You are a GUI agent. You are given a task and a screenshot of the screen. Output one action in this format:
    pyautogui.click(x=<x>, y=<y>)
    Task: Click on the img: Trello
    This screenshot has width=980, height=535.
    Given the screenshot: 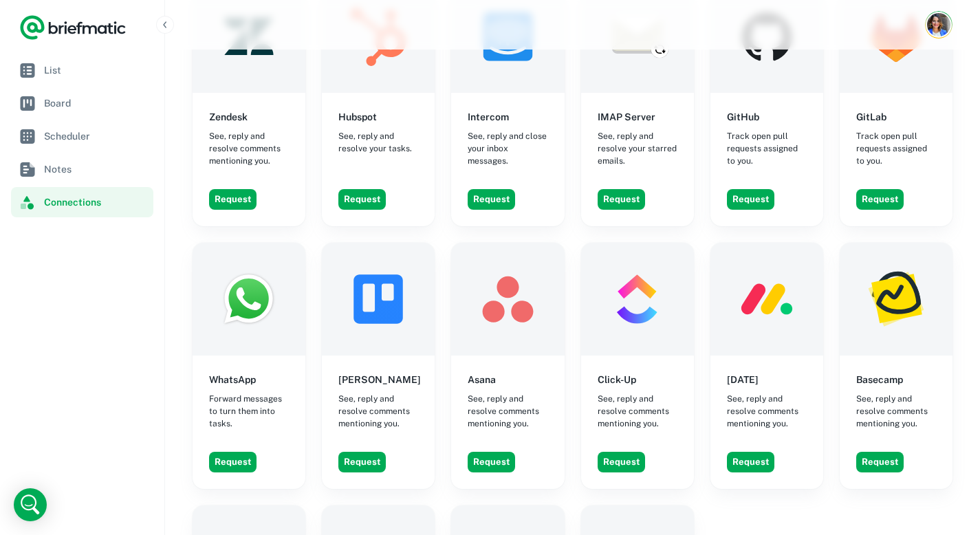 What is the action you would take?
    pyautogui.click(x=379, y=299)
    